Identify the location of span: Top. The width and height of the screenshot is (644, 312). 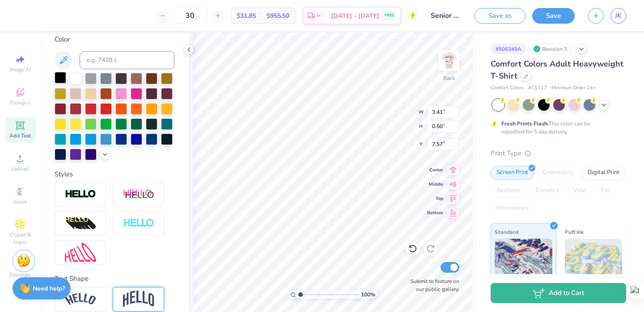
(435, 198).